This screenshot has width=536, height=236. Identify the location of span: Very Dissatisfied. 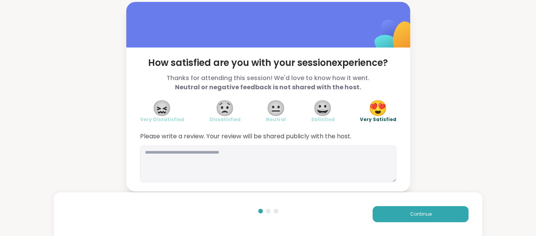
(162, 120).